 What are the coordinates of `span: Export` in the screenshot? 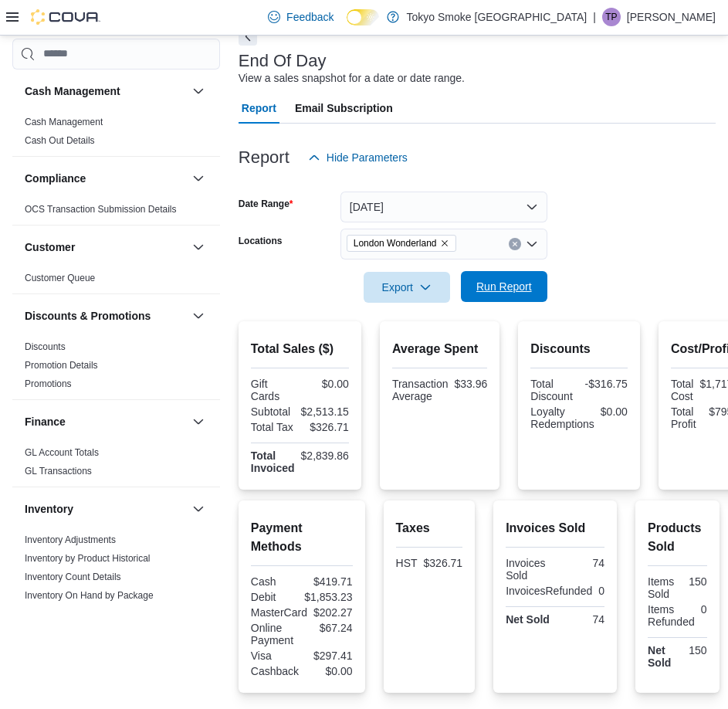 It's located at (408, 287).